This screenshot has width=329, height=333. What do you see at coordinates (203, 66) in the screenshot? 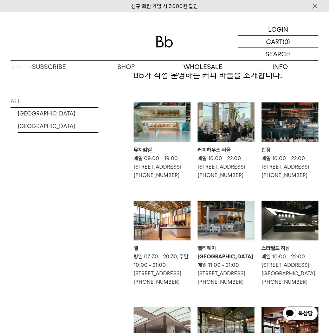
I see `p: WHOLESALE` at bounding box center [203, 66].